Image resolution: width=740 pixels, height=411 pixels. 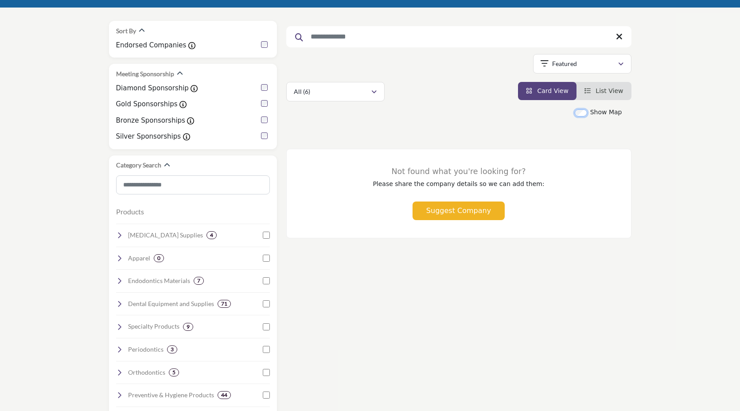 I want to click on input: Select Apparel checkbox, so click(x=266, y=258).